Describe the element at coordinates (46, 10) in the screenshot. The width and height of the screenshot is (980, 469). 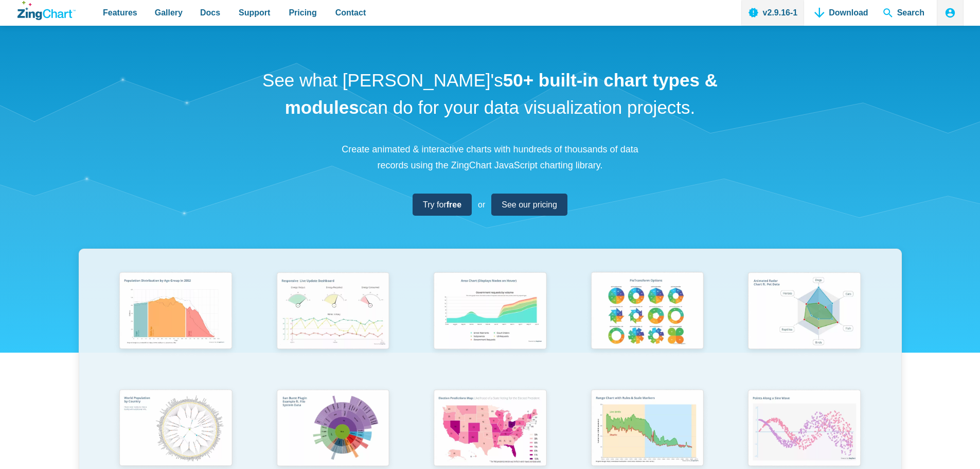
I see `a: ZingChart Logo. Click to return to the homepage` at that location.